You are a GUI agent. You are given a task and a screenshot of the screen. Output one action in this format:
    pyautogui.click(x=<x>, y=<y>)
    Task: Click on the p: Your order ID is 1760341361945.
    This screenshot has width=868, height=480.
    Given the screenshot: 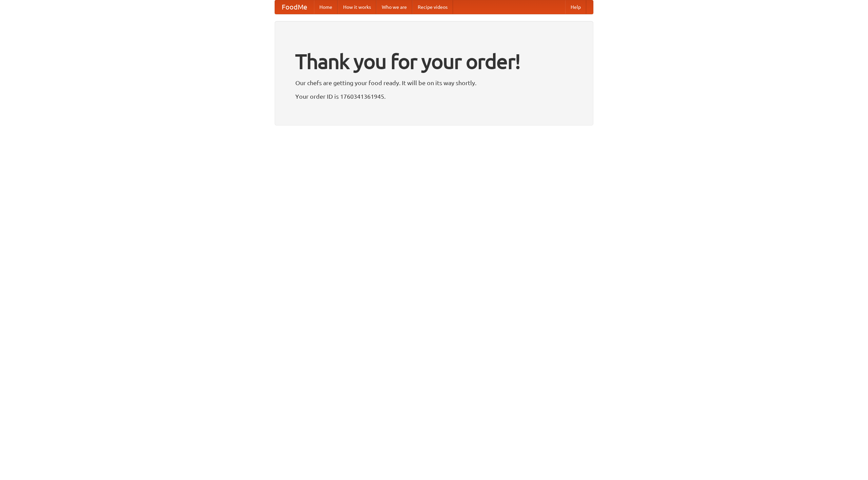 What is the action you would take?
    pyautogui.click(x=434, y=96)
    